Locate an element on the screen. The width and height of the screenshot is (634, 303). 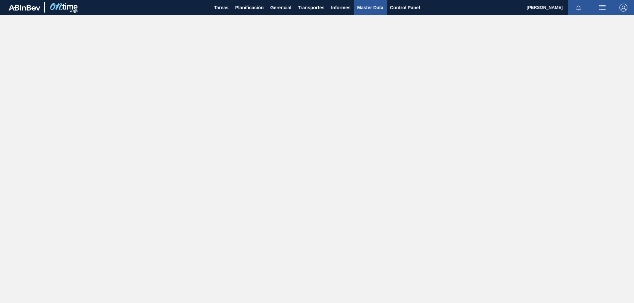
span: Informes is located at coordinates (340, 8).